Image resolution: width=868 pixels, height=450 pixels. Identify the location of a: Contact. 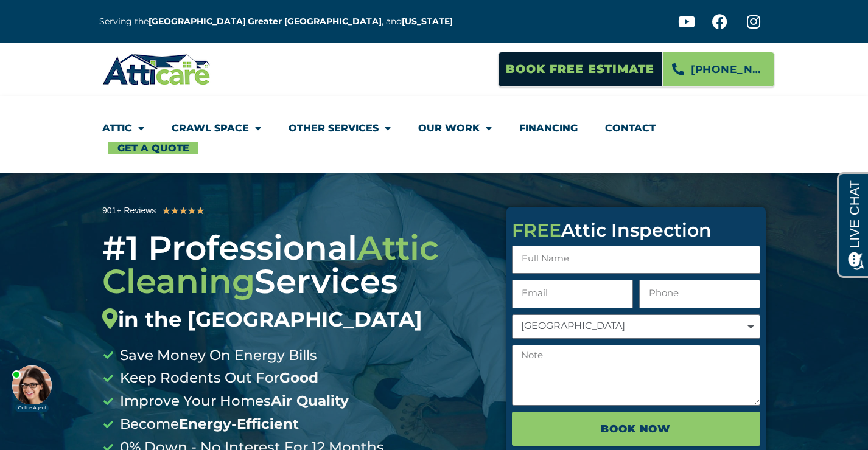
(630, 128).